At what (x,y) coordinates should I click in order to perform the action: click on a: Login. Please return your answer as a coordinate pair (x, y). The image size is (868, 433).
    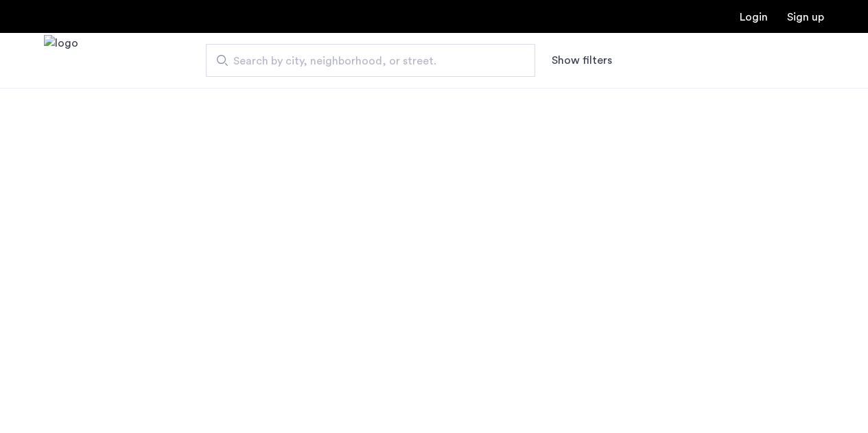
    Looking at the image, I should click on (754, 17).